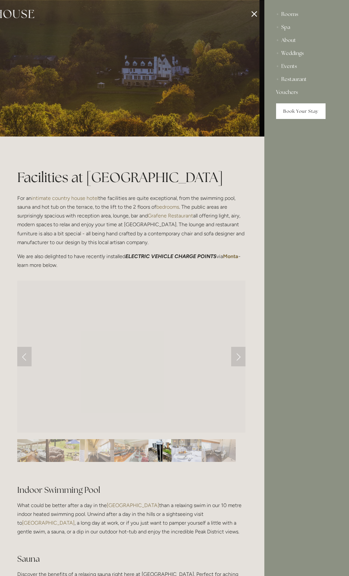  Describe the element at coordinates (306, 66) in the screenshot. I see `div: Events` at that location.